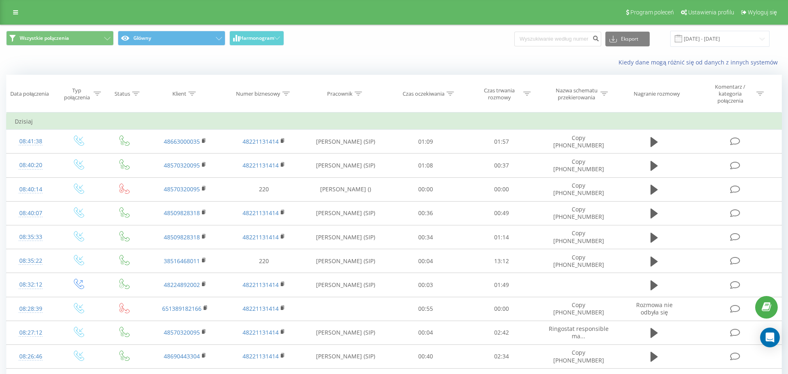 The image size is (788, 374). Describe the element at coordinates (425, 356) in the screenshot. I see `td: 00:40` at that location.